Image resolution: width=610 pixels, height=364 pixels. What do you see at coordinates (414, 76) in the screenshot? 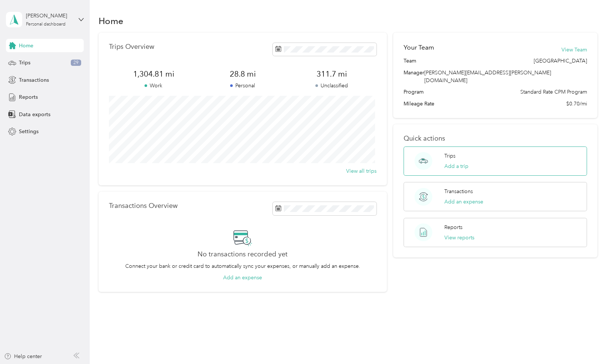
I see `span: Manager` at bounding box center [414, 76].